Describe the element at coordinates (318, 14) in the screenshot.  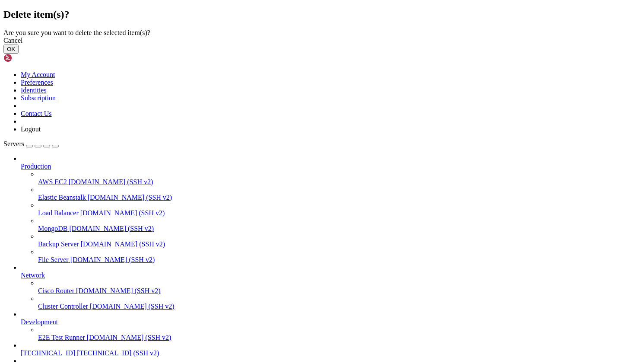
I see `h2: Delete item(s)?` at that location.